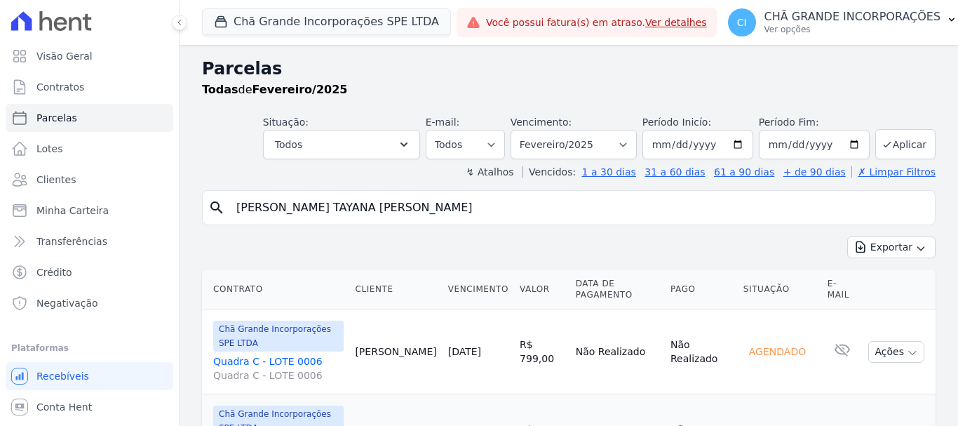  Describe the element at coordinates (617, 289) in the screenshot. I see `th: Data de Pagamento` at that location.